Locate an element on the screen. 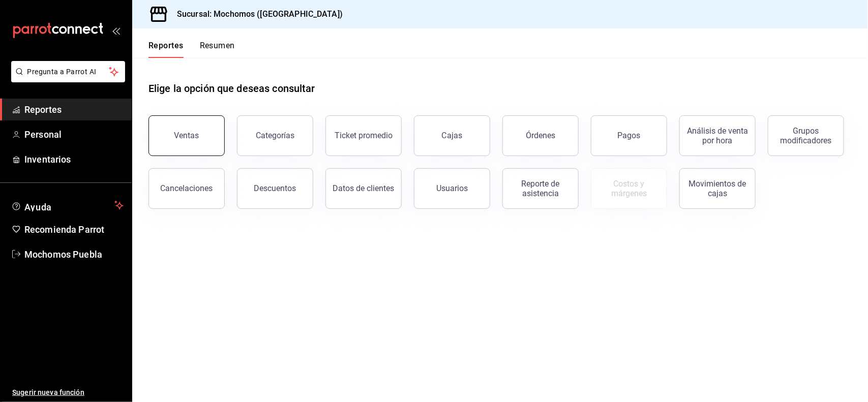 The height and width of the screenshot is (402, 868). button: Cancelaciones is located at coordinates (187, 189).